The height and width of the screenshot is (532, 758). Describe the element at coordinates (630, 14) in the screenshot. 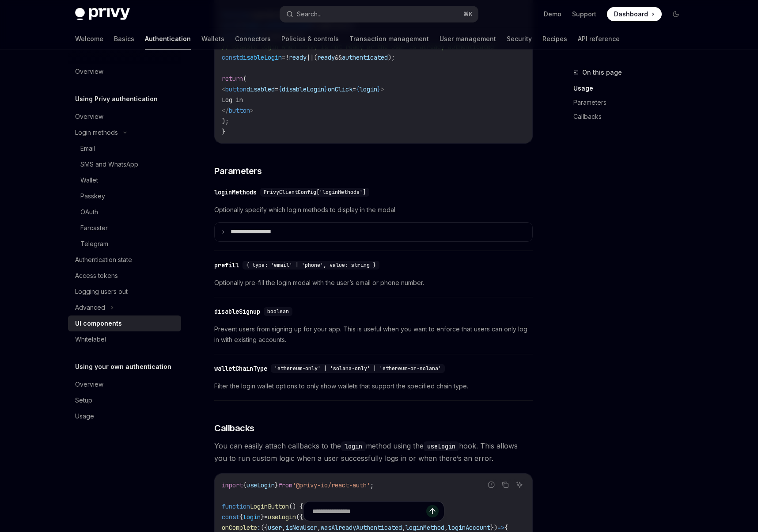

I see `span: Dashboard` at that location.